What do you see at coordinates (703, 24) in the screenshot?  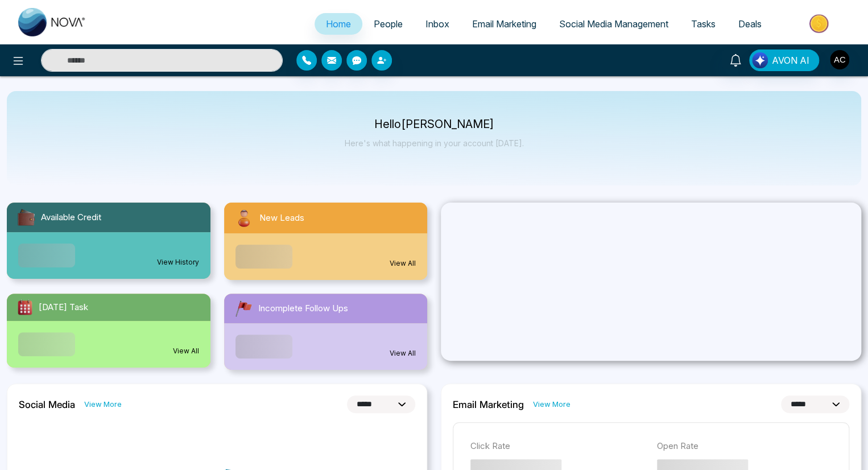 I see `span: Tasks` at bounding box center [703, 24].